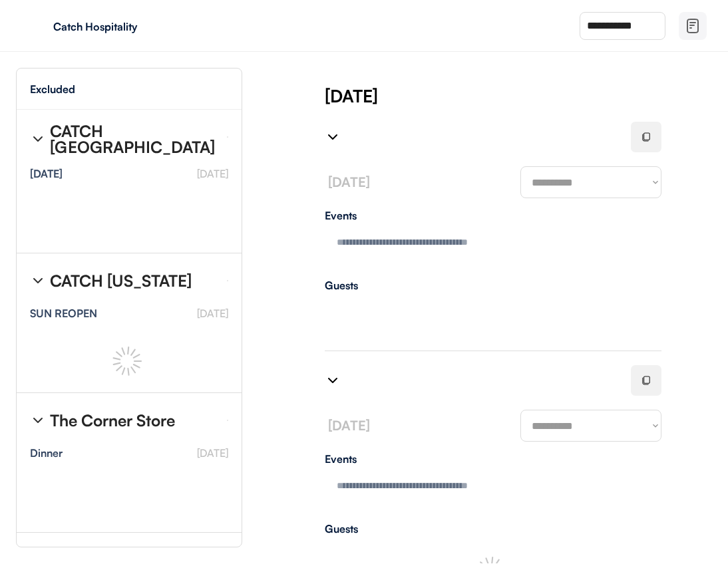 The width and height of the screenshot is (728, 570). Describe the element at coordinates (38, 26) in the screenshot. I see `img: yH5BAEAAAAALAAAAAABAAEAAAIBRAA7` at that location.